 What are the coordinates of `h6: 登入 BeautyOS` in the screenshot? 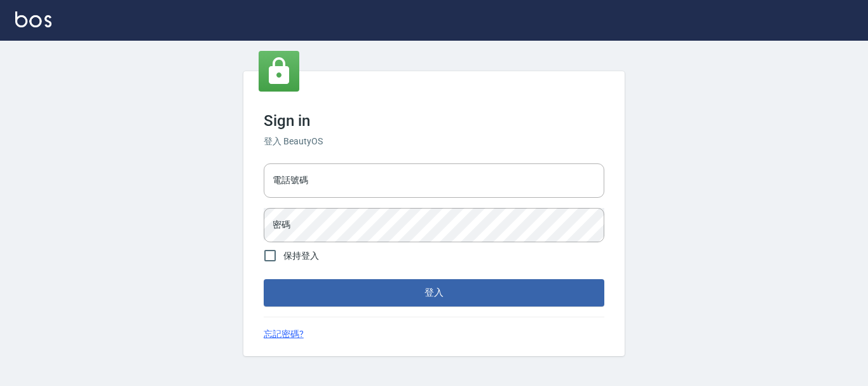 It's located at (434, 141).